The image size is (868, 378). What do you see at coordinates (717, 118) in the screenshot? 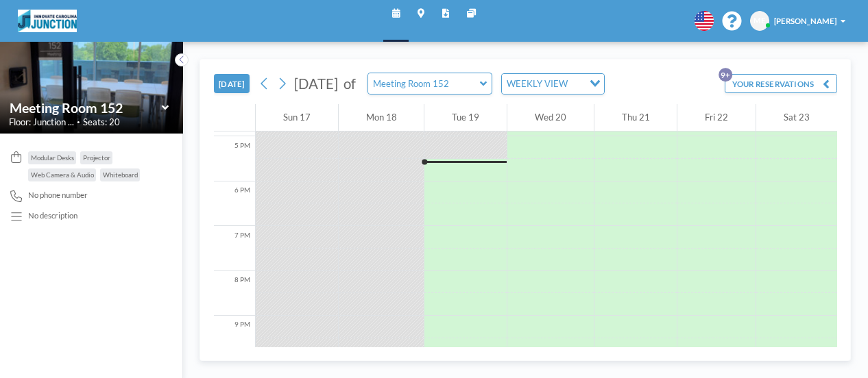
I see `div: Fri 22` at bounding box center [717, 118].